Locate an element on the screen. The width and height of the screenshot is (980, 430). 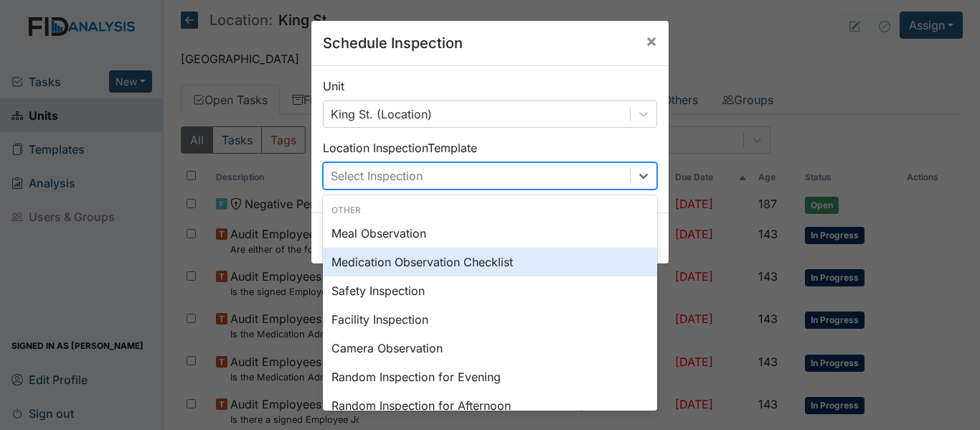
div: Random Inspection for Evening is located at coordinates (490, 377).